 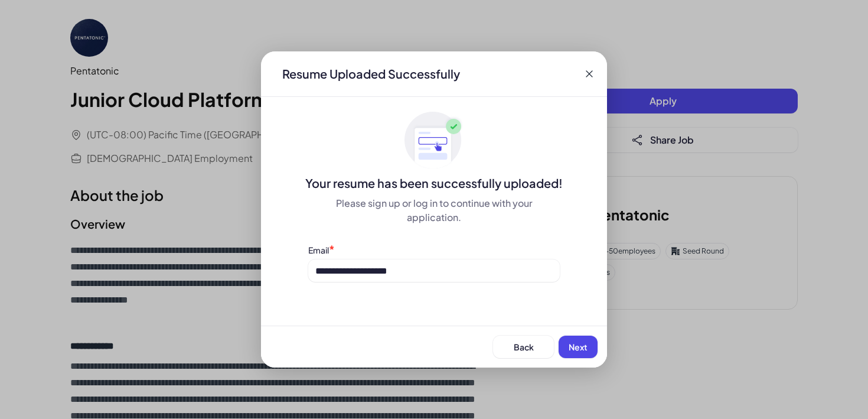 I want to click on button: Next, so click(x=578, y=347).